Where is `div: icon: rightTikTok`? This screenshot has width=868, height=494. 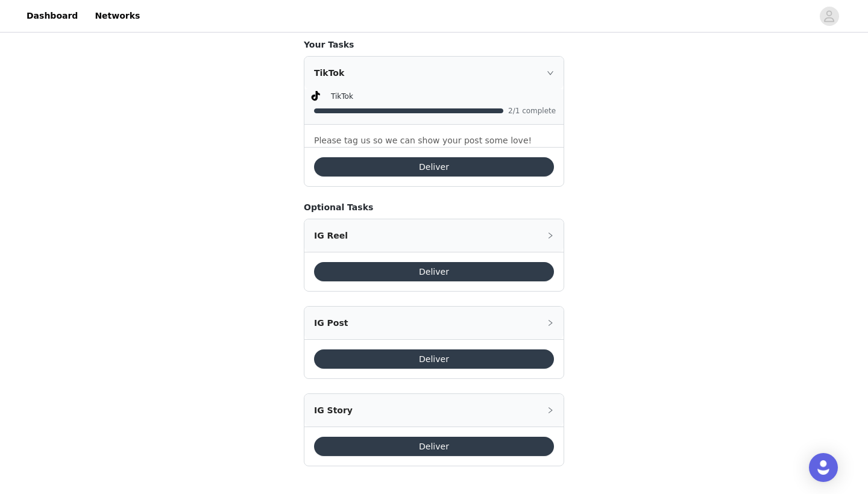
div: icon: rightTikTok is located at coordinates (434, 73).